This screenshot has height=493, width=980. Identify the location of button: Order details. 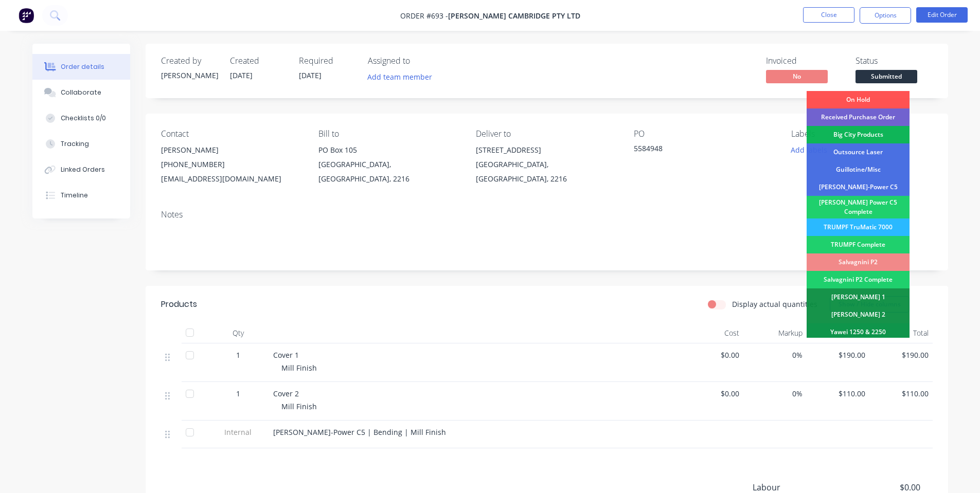
(82, 67).